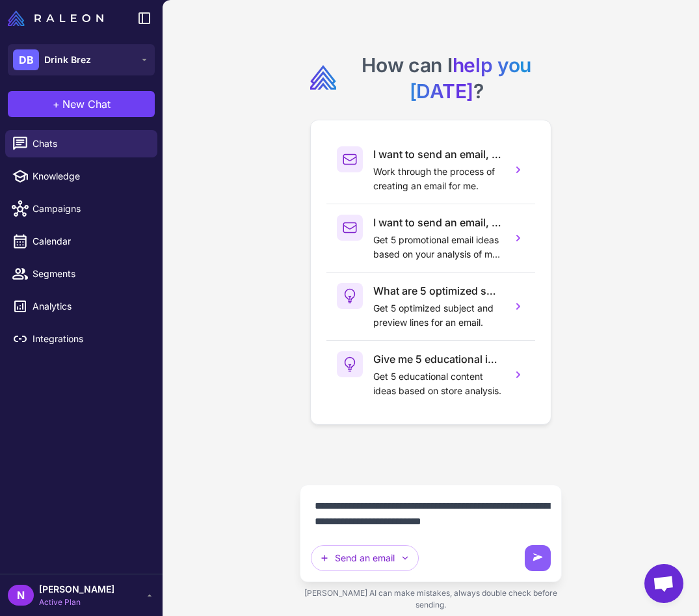  Describe the element at coordinates (81, 209) in the screenshot. I see `a: Campaigns` at that location.